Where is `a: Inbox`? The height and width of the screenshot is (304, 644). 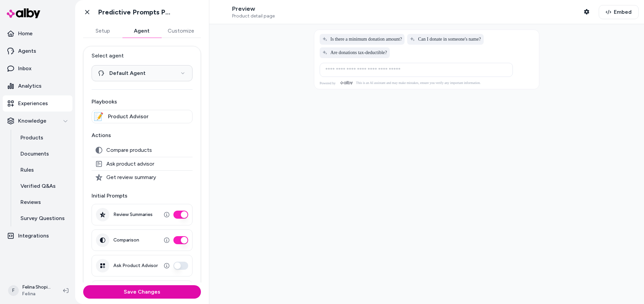
a: Inbox is located at coordinates (37, 68).